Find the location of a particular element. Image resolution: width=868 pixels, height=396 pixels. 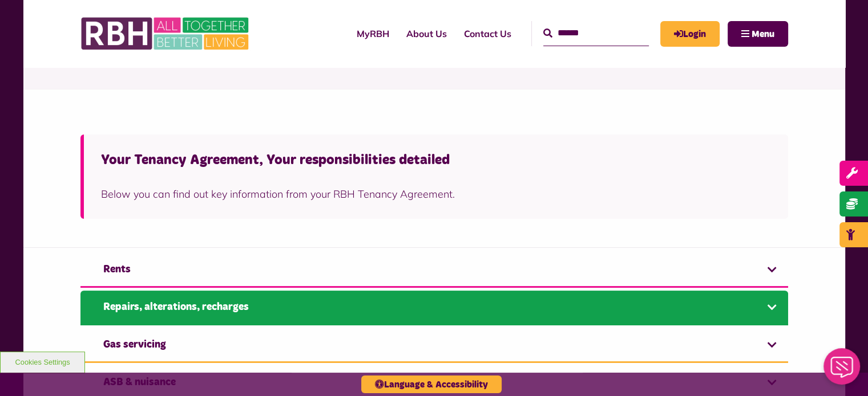

button: Language & Accessibility is located at coordinates (431, 384).